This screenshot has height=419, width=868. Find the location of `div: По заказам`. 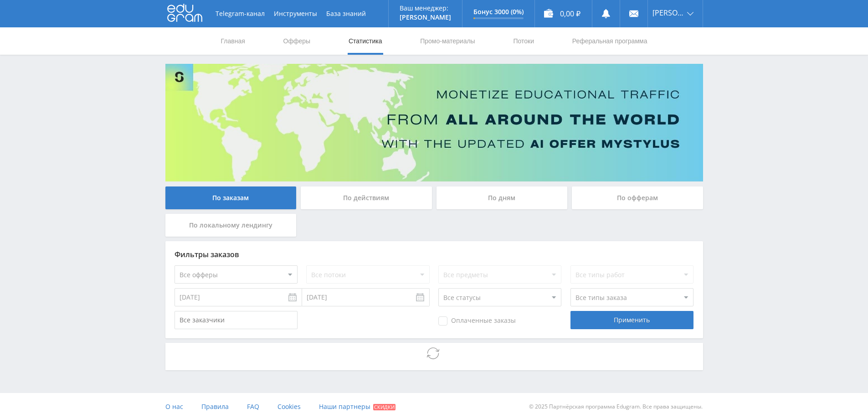

div: По заказам is located at coordinates (231, 198).